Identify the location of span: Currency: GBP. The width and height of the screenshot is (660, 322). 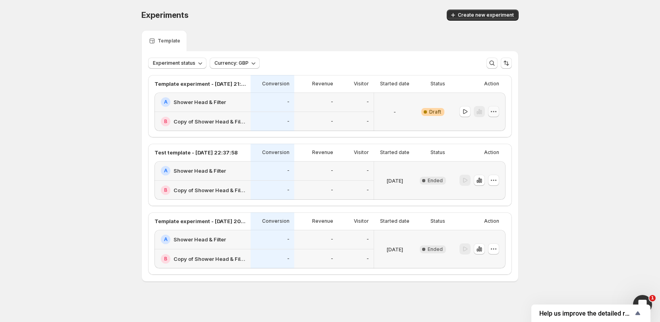
(232, 63).